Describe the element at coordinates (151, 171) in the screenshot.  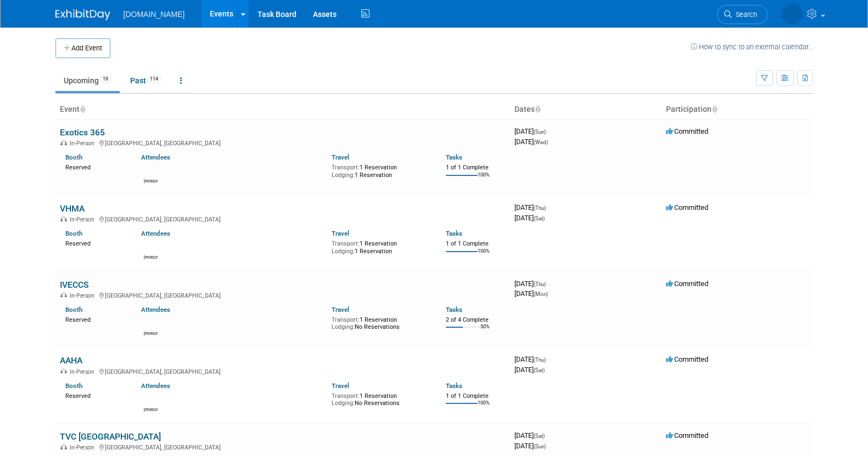
I see `img: Shawn Wilkie` at that location.